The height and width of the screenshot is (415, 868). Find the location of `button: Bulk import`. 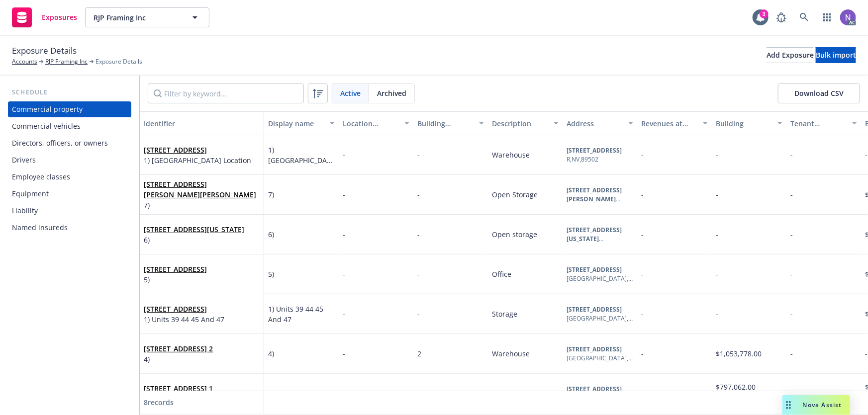

button: Bulk import is located at coordinates (836, 56).